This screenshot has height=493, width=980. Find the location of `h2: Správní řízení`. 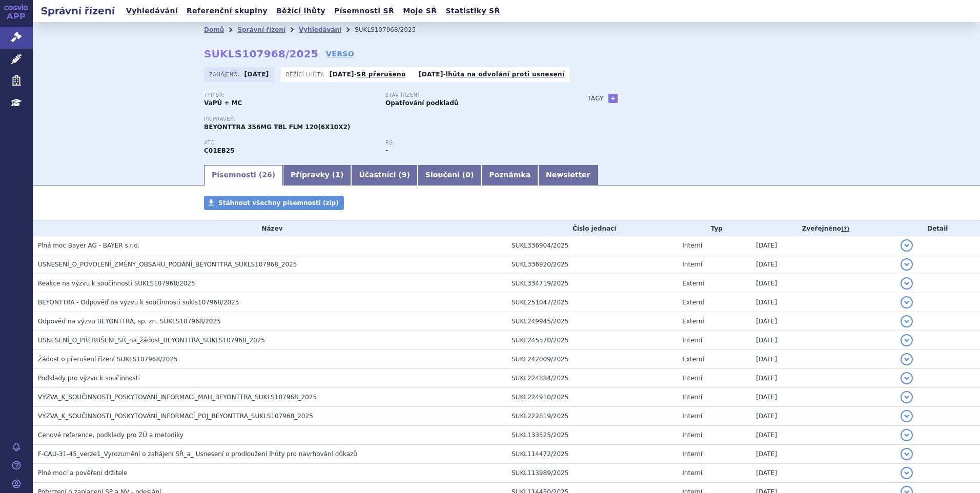

h2: Správní řízení is located at coordinates (78, 11).